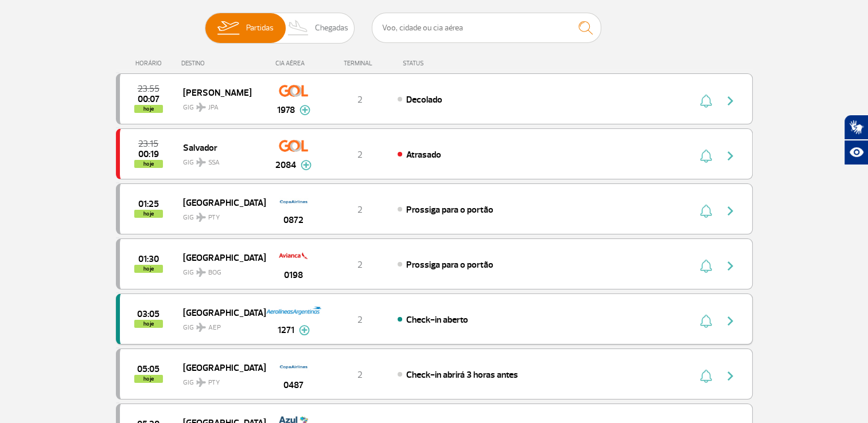 The image size is (868, 423). Describe the element at coordinates (149, 154) in the screenshot. I see `span: 2025-09-26 00:19:35` at that location.